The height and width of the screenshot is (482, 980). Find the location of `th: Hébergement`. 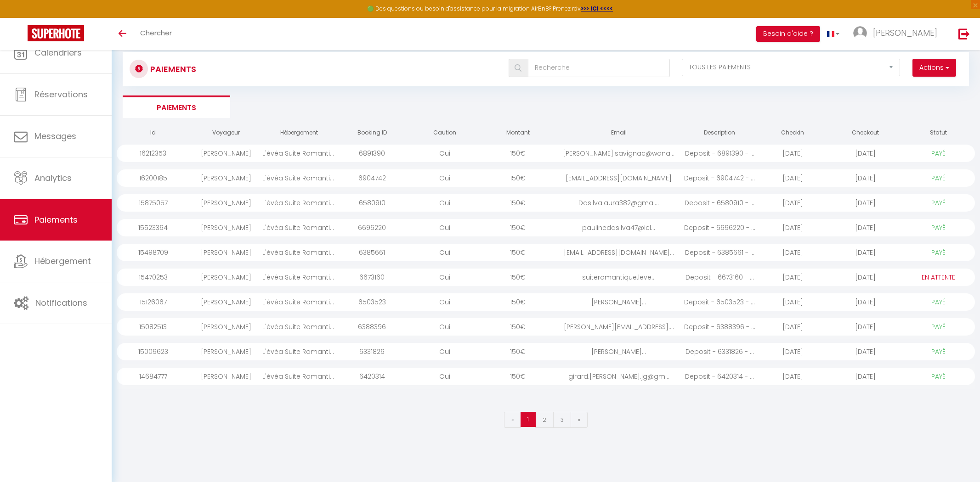

th: Hébergement is located at coordinates (299, 133).